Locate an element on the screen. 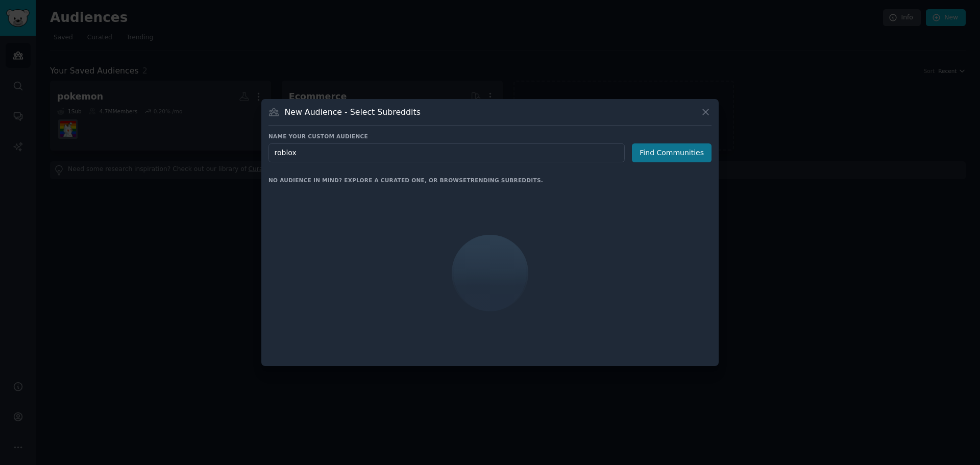 The width and height of the screenshot is (980, 465). h3: New Audience - Select Subreddits is located at coordinates (353, 112).